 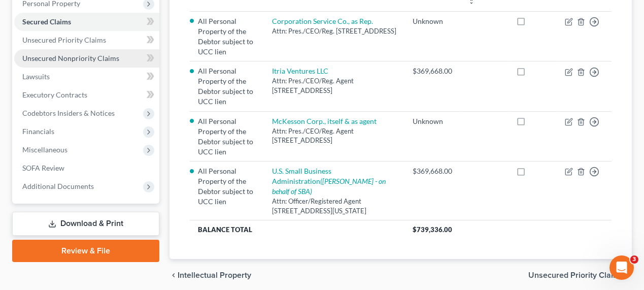 I want to click on a: Executory Contracts, so click(x=87, y=95).